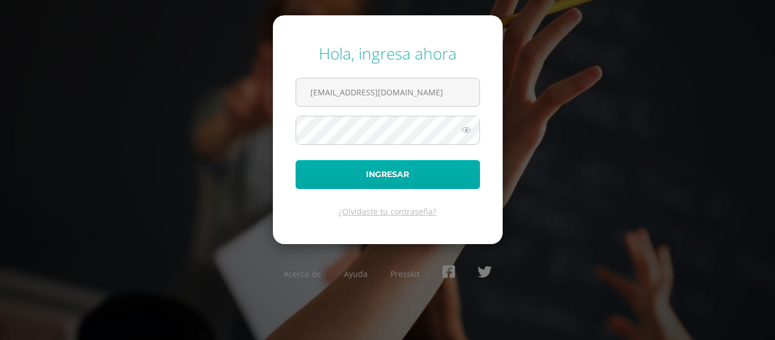 This screenshot has width=775, height=340. I want to click on button: Ingresar, so click(387, 174).